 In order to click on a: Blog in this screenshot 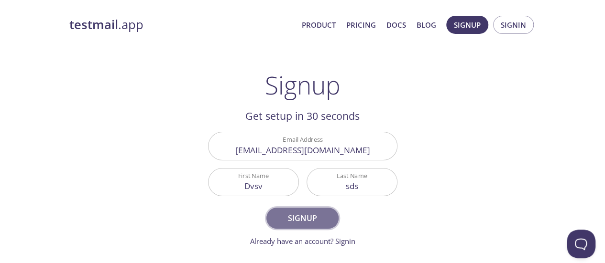, I will do `click(426, 25)`.